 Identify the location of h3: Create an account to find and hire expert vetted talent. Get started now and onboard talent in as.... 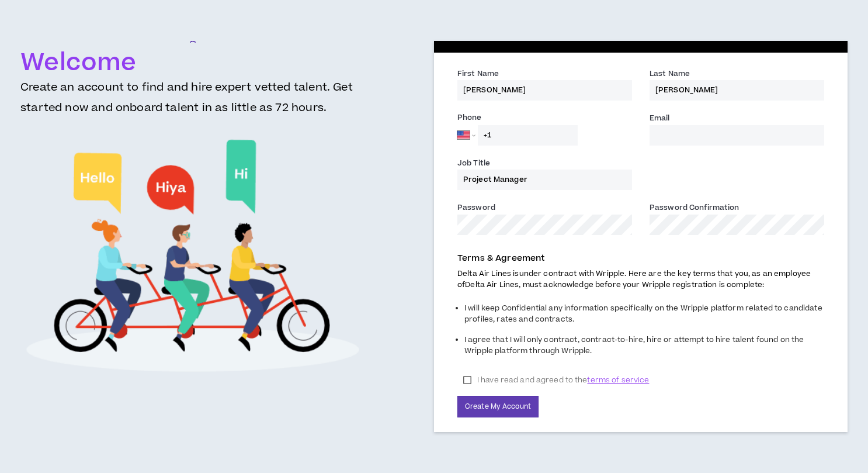
(193, 102).